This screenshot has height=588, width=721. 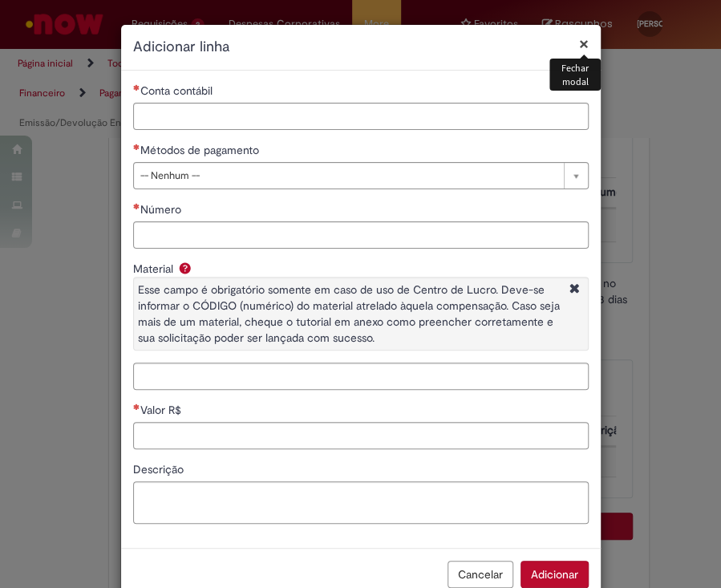 What do you see at coordinates (583, 43) in the screenshot?
I see `button: Fechar modal` at bounding box center [583, 43].